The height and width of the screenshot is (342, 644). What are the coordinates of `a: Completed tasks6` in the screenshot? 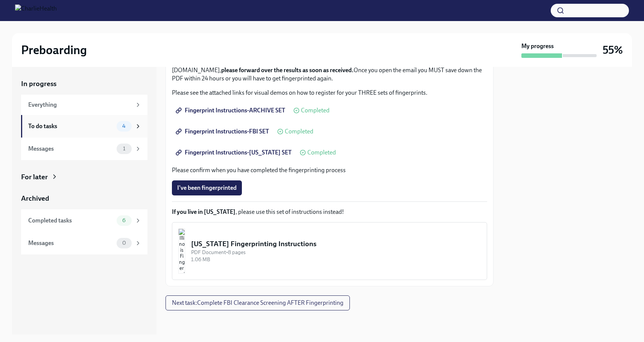 It's located at (84, 220).